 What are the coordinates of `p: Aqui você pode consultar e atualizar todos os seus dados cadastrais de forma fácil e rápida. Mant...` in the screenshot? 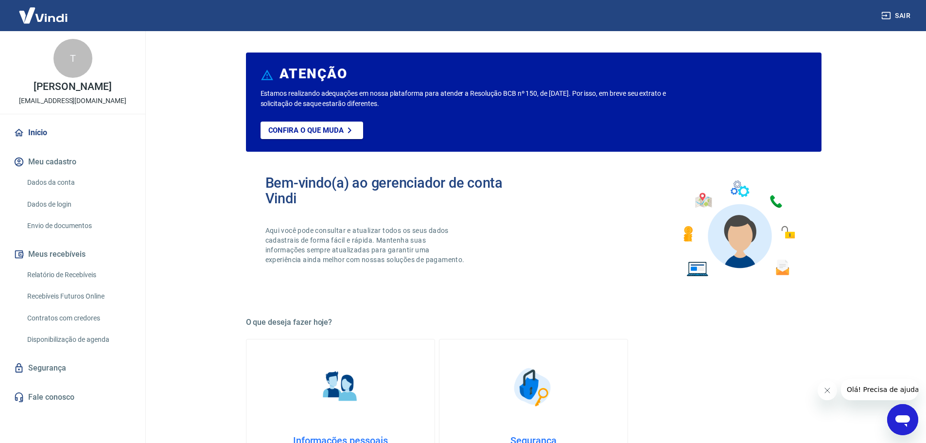 It's located at (366, 245).